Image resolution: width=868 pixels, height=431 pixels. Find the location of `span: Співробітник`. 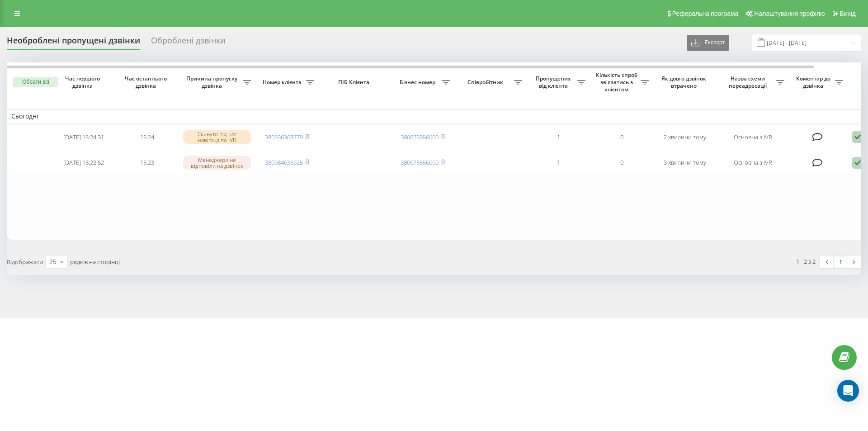

span: Співробітник is located at coordinates (487, 82).